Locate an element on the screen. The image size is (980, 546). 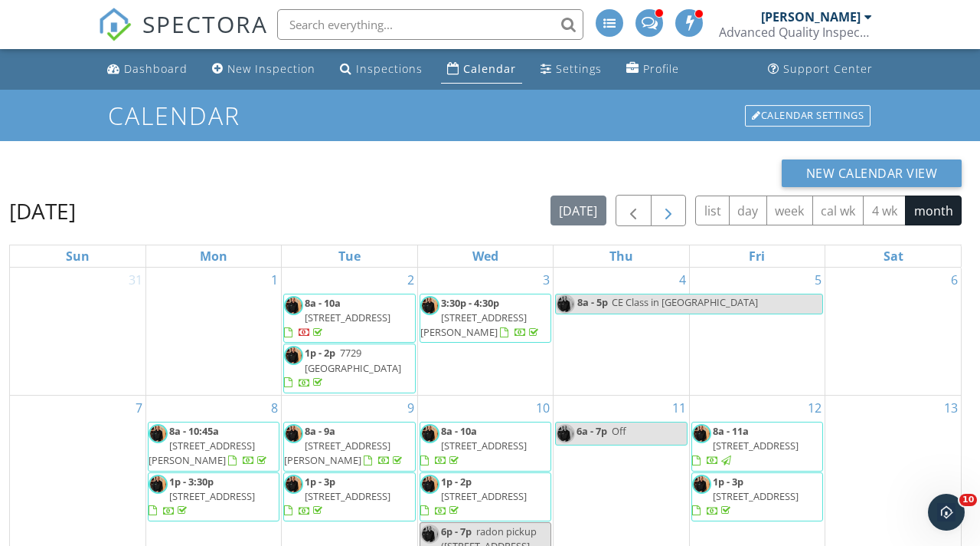
span: 8a - 9a is located at coordinates (320, 430).